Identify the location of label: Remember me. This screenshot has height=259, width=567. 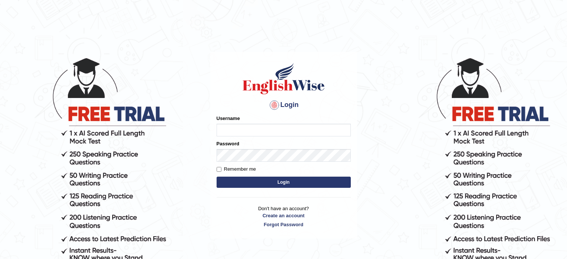
(236, 169).